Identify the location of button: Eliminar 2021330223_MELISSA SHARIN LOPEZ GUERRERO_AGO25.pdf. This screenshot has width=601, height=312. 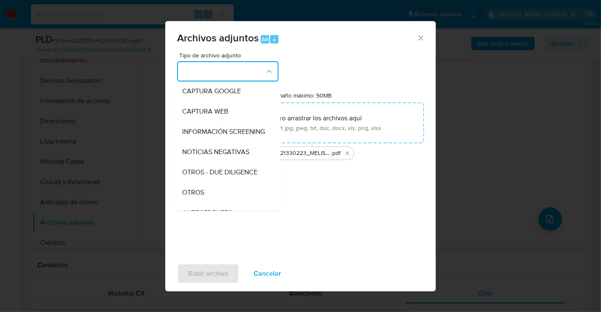
(347, 153).